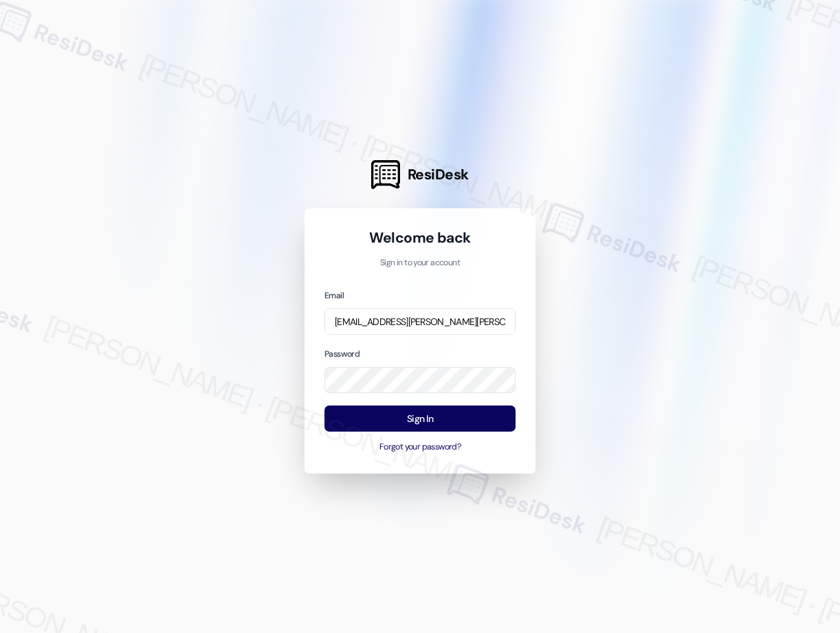 Image resolution: width=840 pixels, height=633 pixels. What do you see at coordinates (420, 447) in the screenshot?
I see `button: Forgot your password?` at bounding box center [420, 447].